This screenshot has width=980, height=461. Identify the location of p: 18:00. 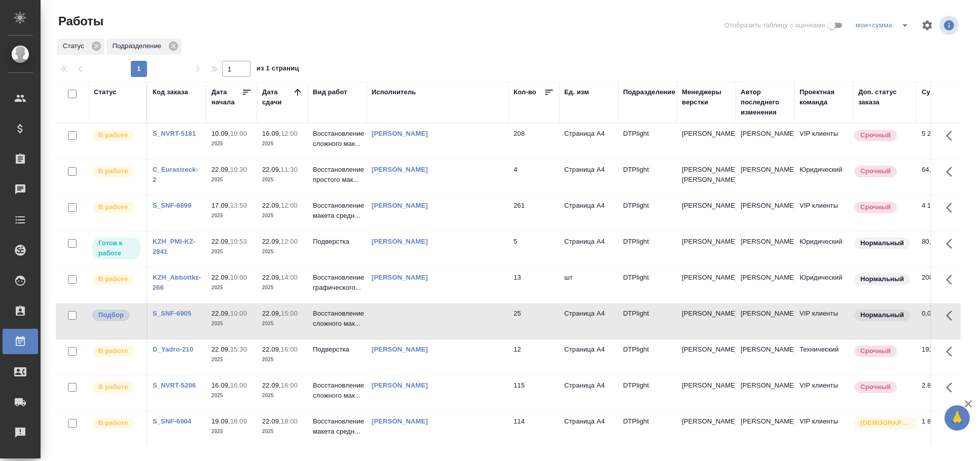
(289, 421).